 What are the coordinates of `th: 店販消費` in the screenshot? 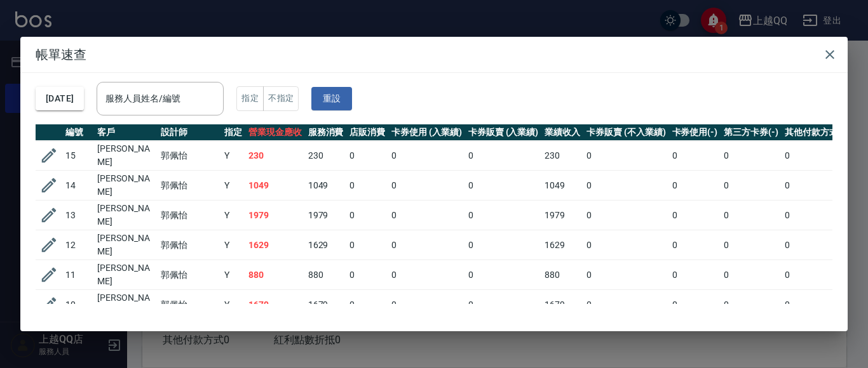 It's located at (367, 133).